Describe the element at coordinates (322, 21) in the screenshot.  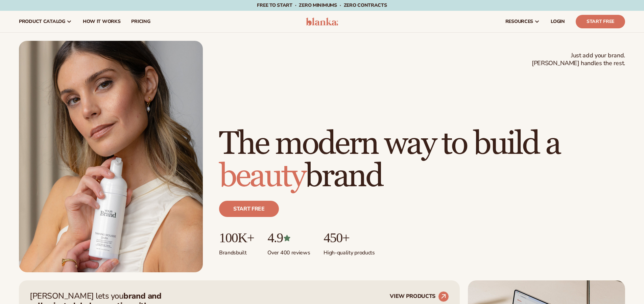
I see `a: logo` at that location.